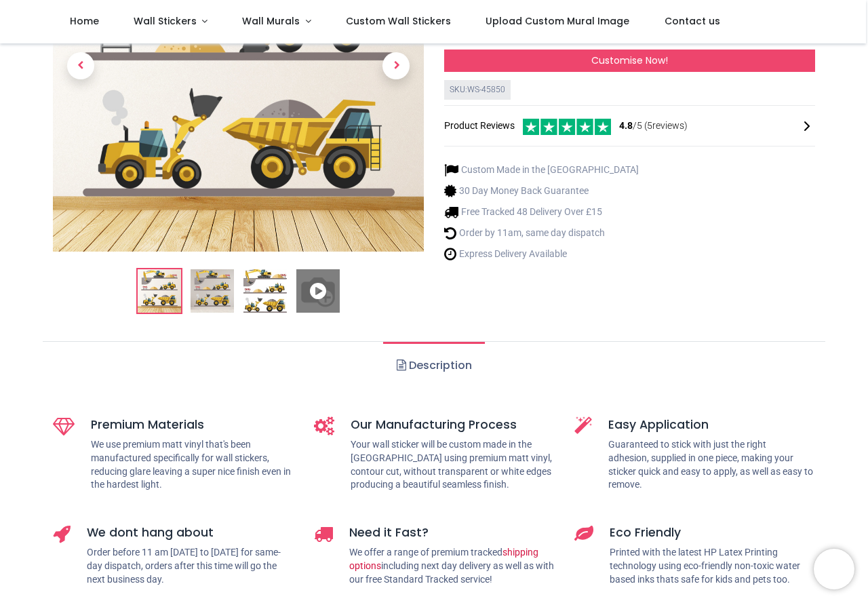 This screenshot has height=603, width=868. Describe the element at coordinates (692, 21) in the screenshot. I see `span: Contact us` at that location.